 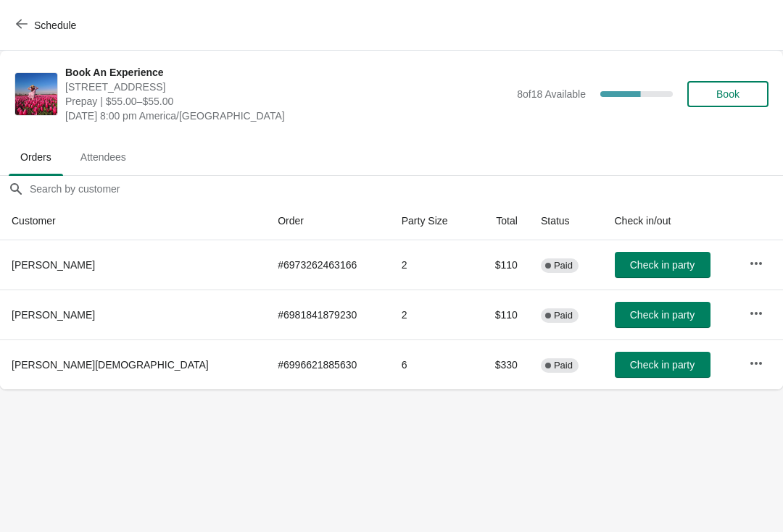 I want to click on span: 8 of 18 Available, so click(x=550, y=94).